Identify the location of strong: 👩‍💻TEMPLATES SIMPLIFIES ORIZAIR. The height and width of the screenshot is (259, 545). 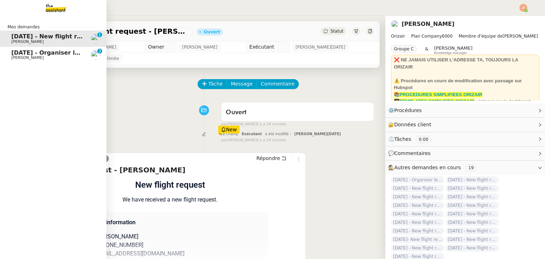
(434, 101).